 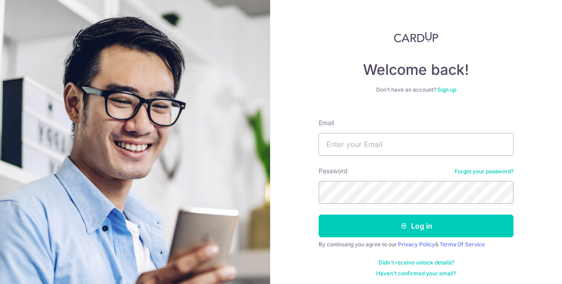 What do you see at coordinates (416, 37) in the screenshot?
I see `img: CardUp Logo` at bounding box center [416, 37].